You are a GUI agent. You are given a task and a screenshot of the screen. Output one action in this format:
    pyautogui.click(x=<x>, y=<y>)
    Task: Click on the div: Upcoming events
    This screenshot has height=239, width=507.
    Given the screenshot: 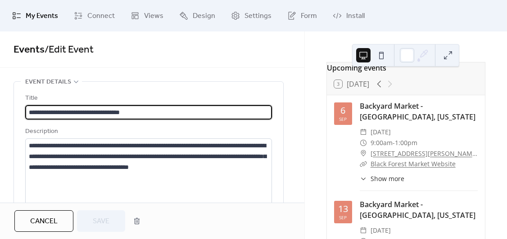 What is the action you would take?
    pyautogui.click(x=405, y=68)
    